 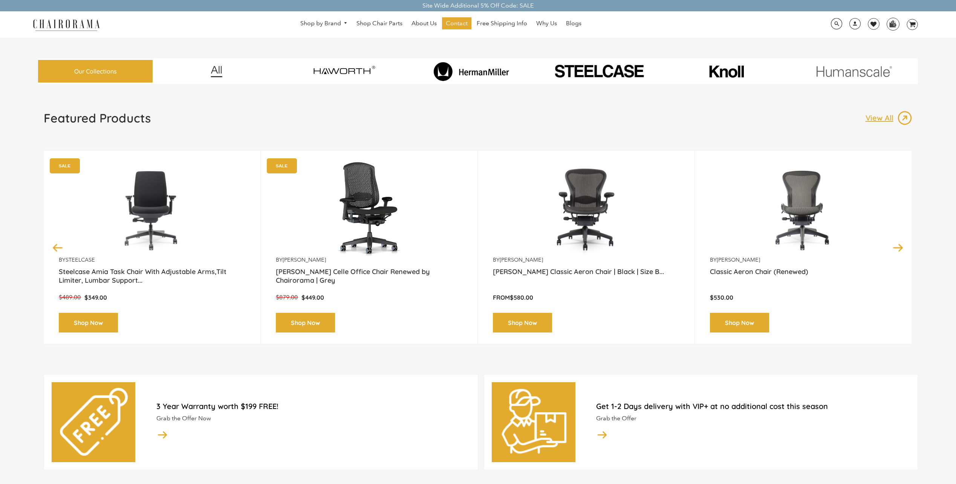 I want to click on img: image_12.png, so click(x=216, y=71).